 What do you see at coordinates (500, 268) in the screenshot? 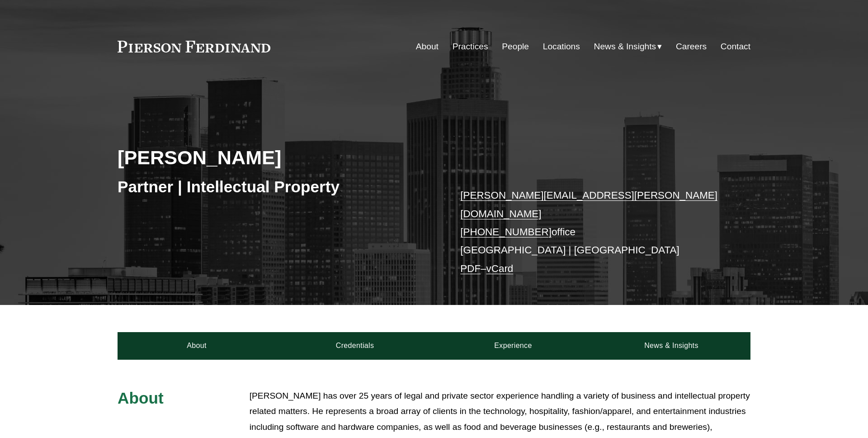
I see `a: vCard` at bounding box center [500, 268].